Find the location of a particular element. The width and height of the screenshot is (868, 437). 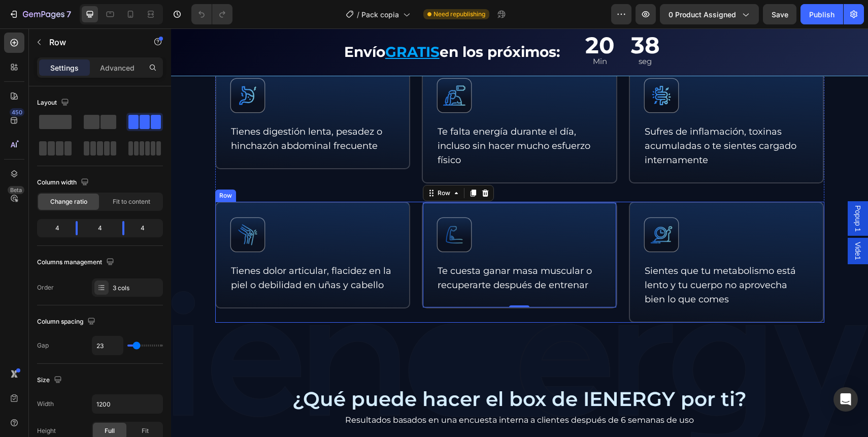

span: Pack copia is located at coordinates (380, 14).